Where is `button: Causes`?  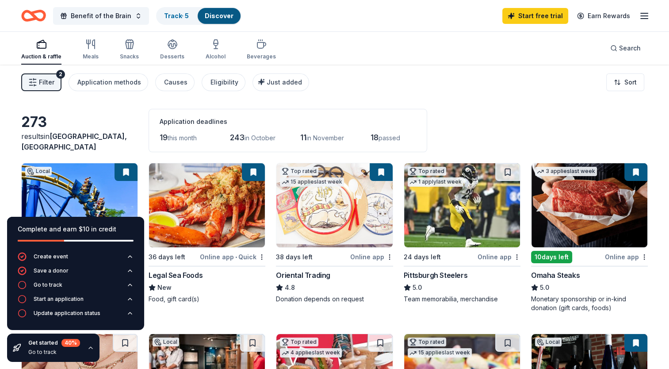 button: Causes is located at coordinates (175, 82).